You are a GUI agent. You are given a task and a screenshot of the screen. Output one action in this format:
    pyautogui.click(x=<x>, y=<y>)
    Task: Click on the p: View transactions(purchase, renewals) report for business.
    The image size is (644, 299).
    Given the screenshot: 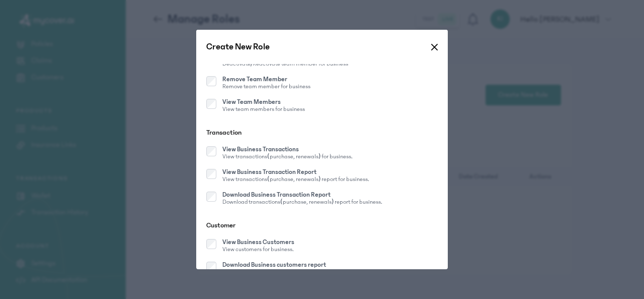 What is the action you would take?
    pyautogui.click(x=296, y=179)
    